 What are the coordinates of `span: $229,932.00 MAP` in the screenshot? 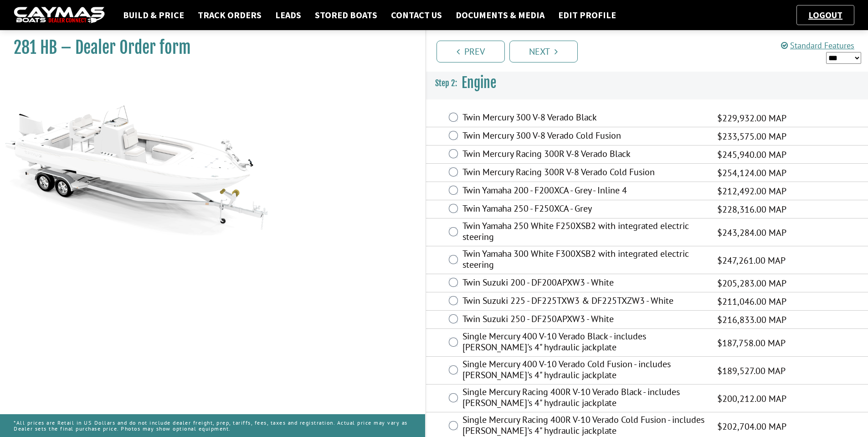 It's located at (752, 118).